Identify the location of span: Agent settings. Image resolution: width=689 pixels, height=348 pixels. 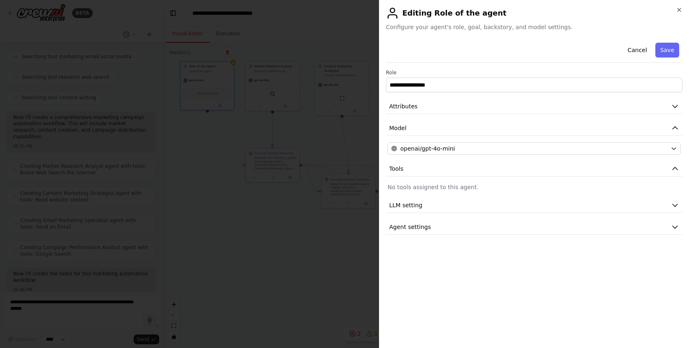
(410, 227).